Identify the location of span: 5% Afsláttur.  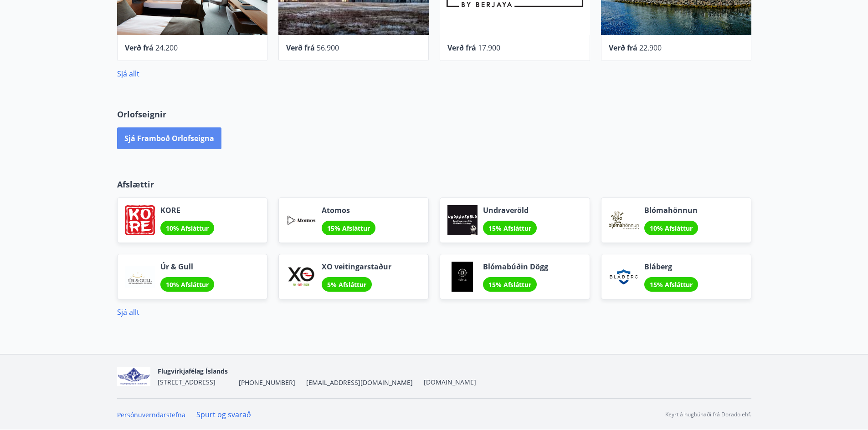
(347, 285).